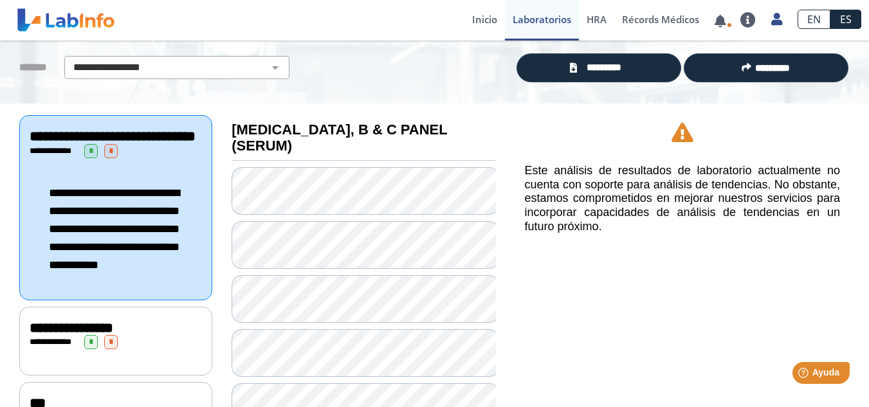 The height and width of the screenshot is (407, 869). Describe the element at coordinates (71, 15) in the screenshot. I see `span: Ayuda` at that location.